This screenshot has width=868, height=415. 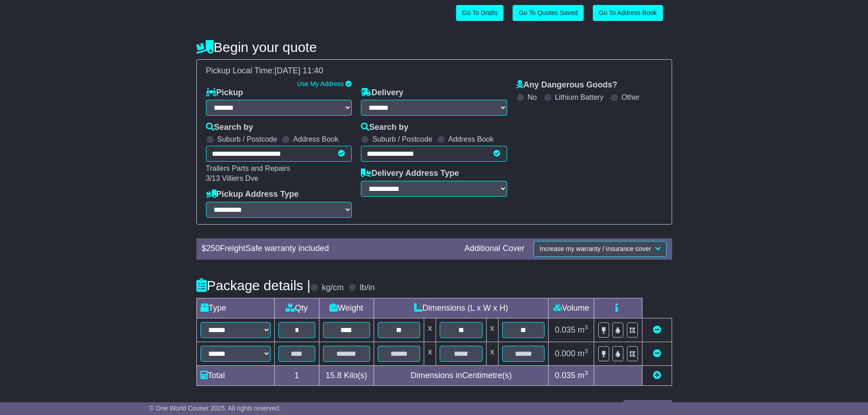 What do you see at coordinates (566, 85) in the screenshot?
I see `label: Any Dangerous Goods?` at bounding box center [566, 85].